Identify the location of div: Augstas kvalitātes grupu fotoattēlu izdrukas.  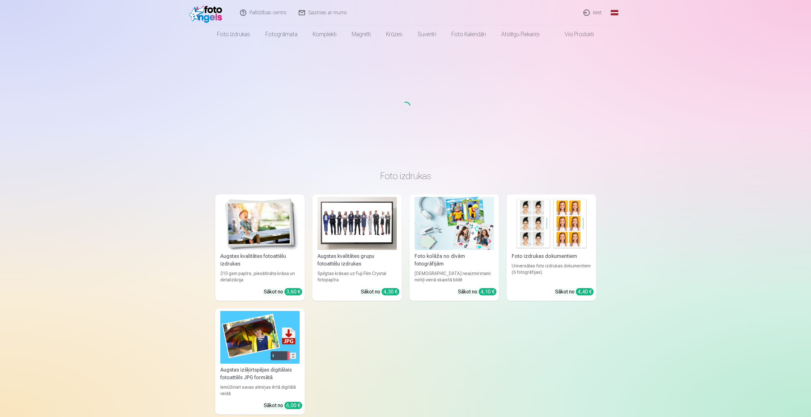
(357, 260).